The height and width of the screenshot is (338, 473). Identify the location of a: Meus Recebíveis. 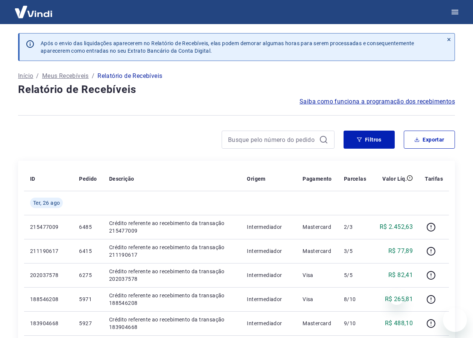
(65, 76).